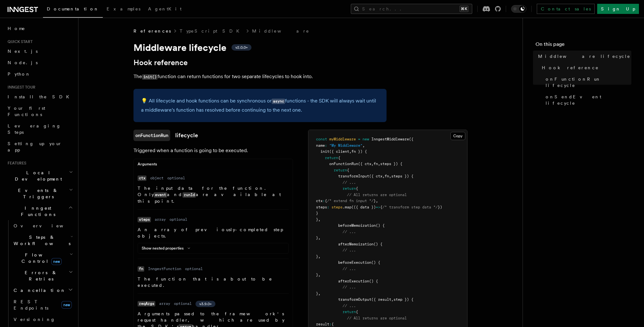 Image resolution: width=644 pixels, height=327 pixels. I want to click on span: Errors & Retries, so click(40, 275).